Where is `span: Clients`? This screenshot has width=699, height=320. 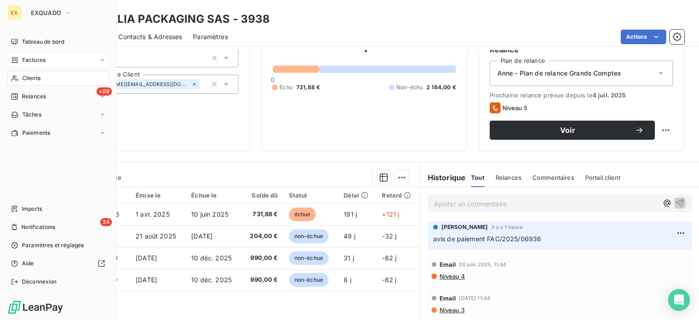 span: Clients is located at coordinates (31, 78).